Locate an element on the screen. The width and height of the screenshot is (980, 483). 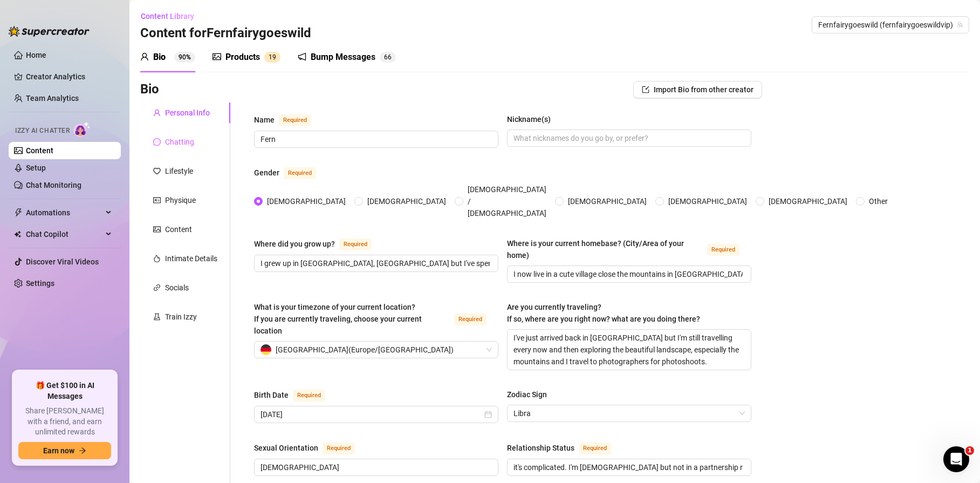
sup: 90% is located at coordinates (184, 57).